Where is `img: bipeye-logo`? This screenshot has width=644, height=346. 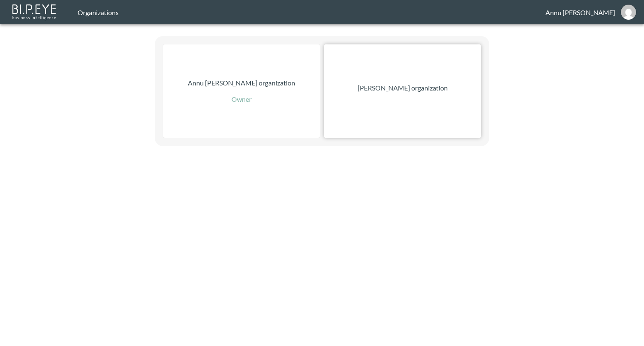 img: bipeye-logo is located at coordinates (35, 12).